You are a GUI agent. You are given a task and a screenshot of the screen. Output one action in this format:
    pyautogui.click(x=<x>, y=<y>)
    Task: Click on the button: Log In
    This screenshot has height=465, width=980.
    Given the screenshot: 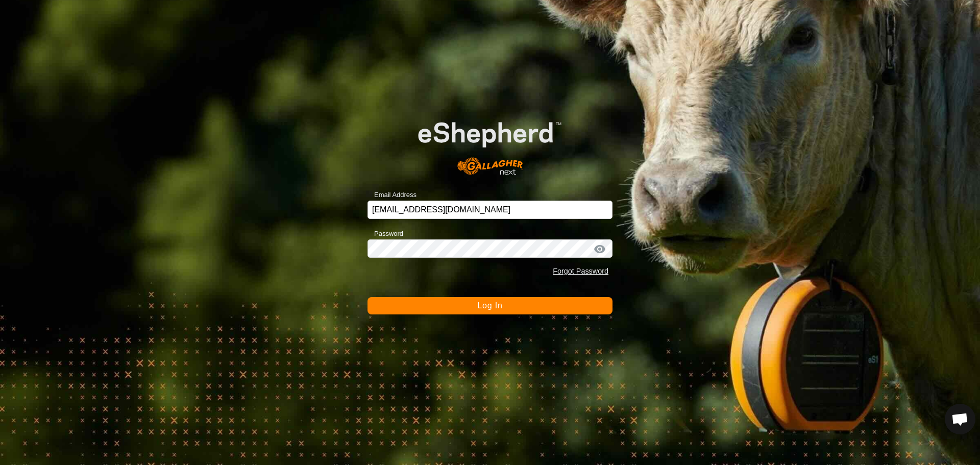 What is the action you would take?
    pyautogui.click(x=490, y=306)
    